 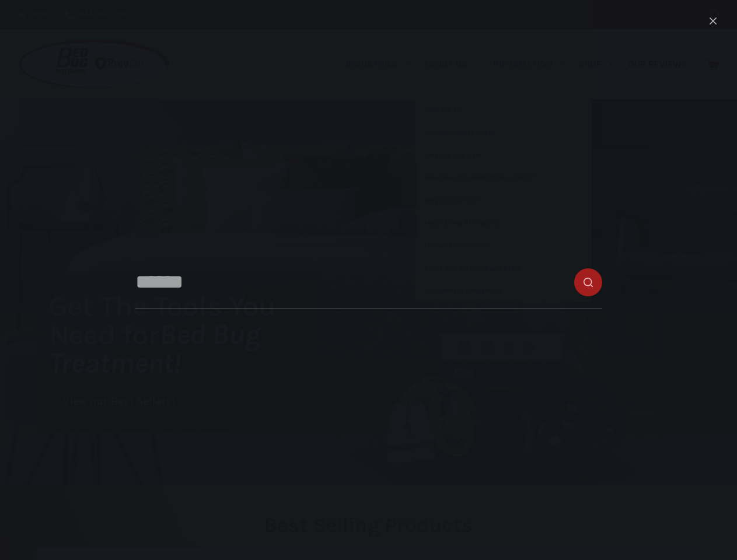 I want to click on h2: Best Selling Products, so click(x=368, y=526).